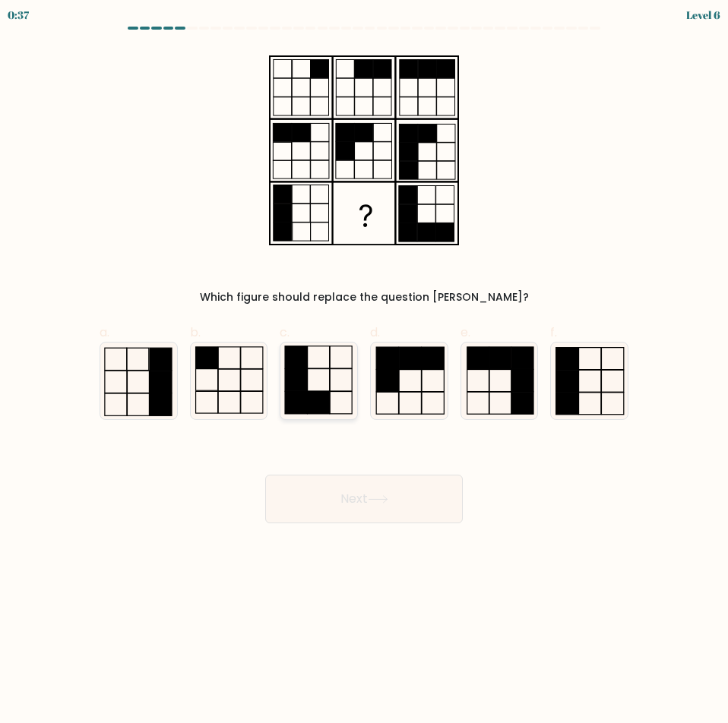 Image resolution: width=728 pixels, height=723 pixels. Describe the element at coordinates (702, 14) in the screenshot. I see `div: Level 6` at that location.